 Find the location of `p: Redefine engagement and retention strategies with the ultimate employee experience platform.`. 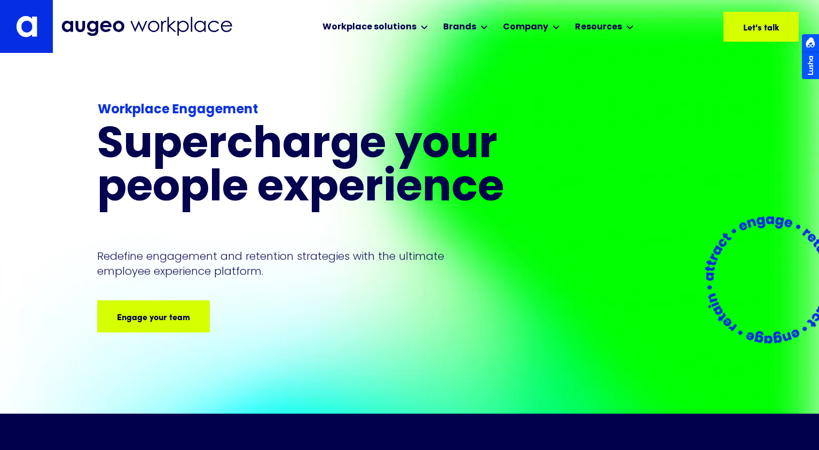

p: Redefine engagement and retention strategies with the ultimate employee experience platform. is located at coordinates (281, 263).